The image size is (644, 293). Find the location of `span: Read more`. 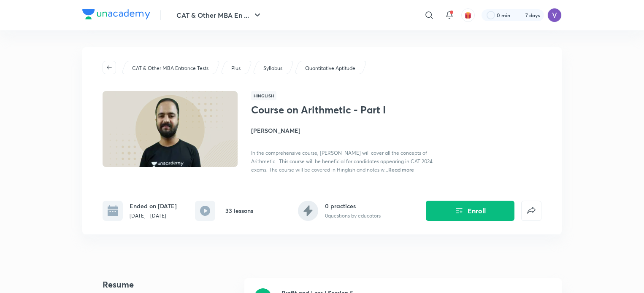

span: Read more is located at coordinates (401, 170).